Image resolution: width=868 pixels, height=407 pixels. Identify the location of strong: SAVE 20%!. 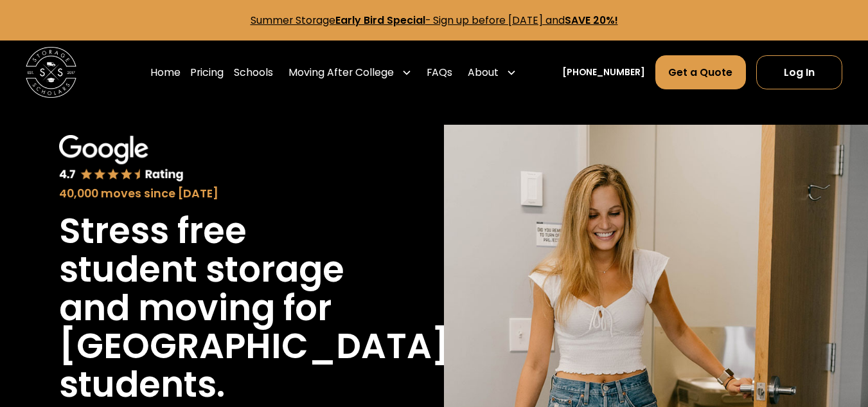
(591, 20).